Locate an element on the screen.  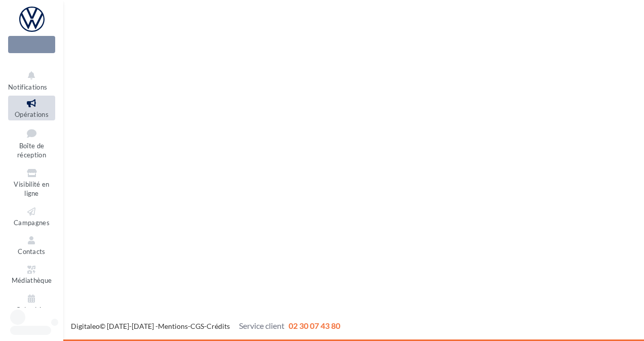
a: Boîte de réception is located at coordinates (31, 143).